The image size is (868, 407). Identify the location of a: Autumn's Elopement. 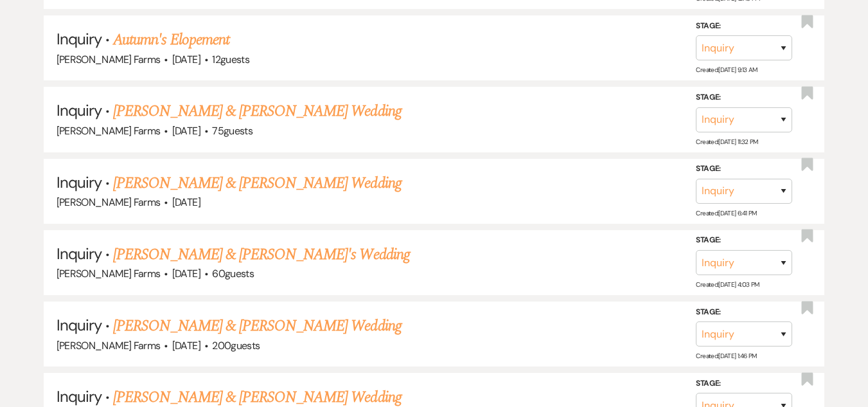
(171, 40).